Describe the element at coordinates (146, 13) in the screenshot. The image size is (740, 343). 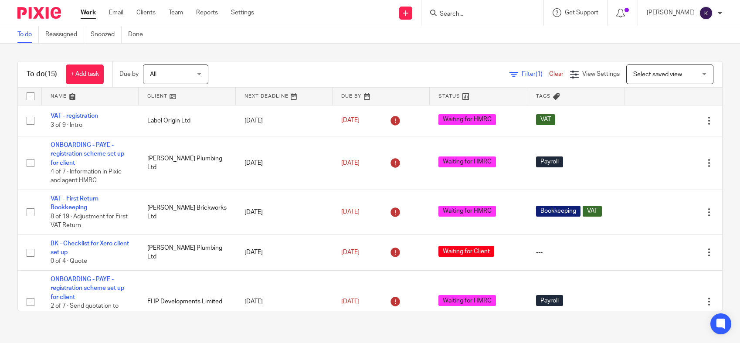
I see `a: Clients` at that location.